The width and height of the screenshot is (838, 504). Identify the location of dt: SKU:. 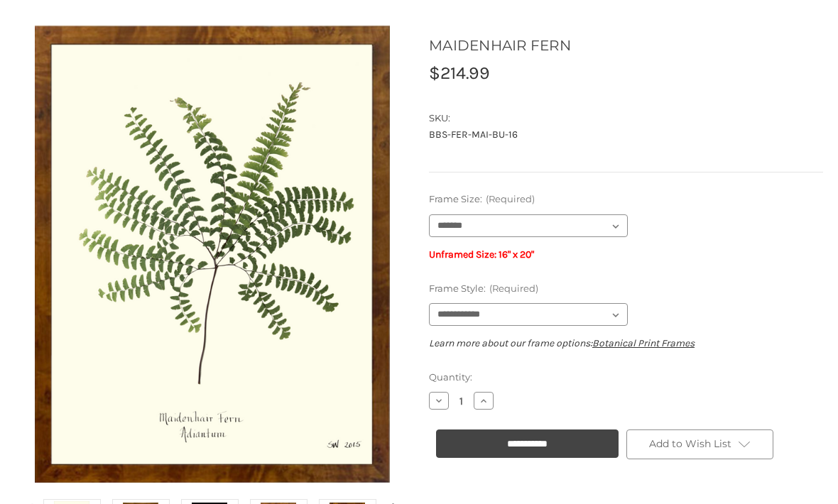
(624, 118).